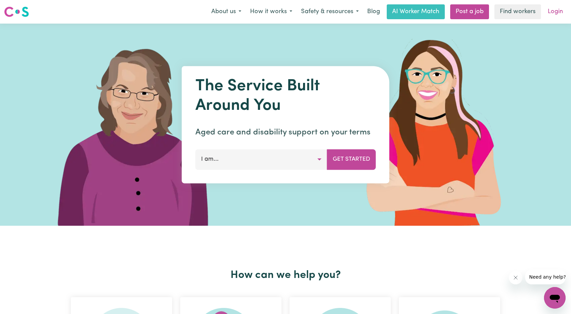 This screenshot has width=571, height=314. I want to click on h1: The Service Built Around You, so click(285, 96).